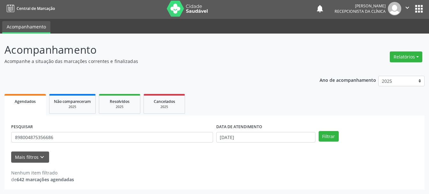 Image resolution: width=429 pixels, height=194 pixels. I want to click on button: notifications, so click(320, 9).